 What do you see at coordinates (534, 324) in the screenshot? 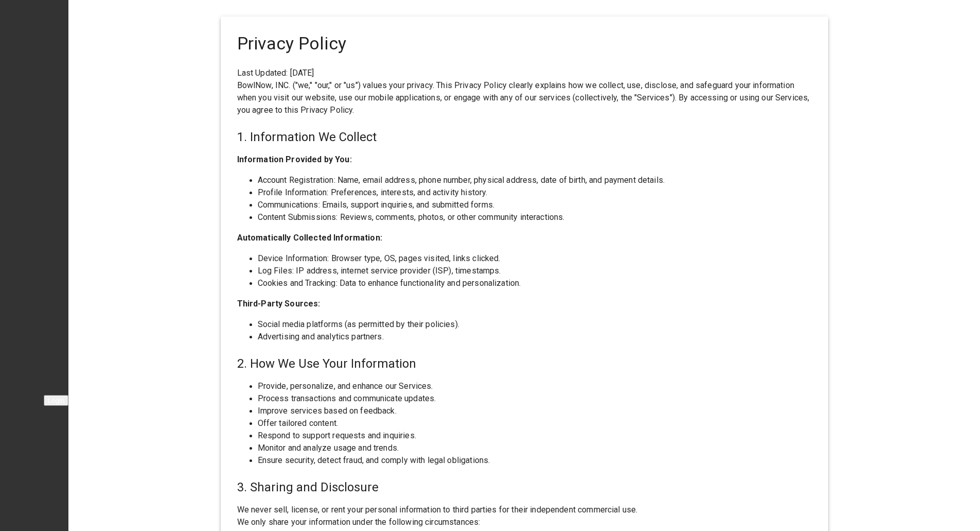
I see `p: Social media platforms (as permitted by their policies).` at bounding box center [534, 324].